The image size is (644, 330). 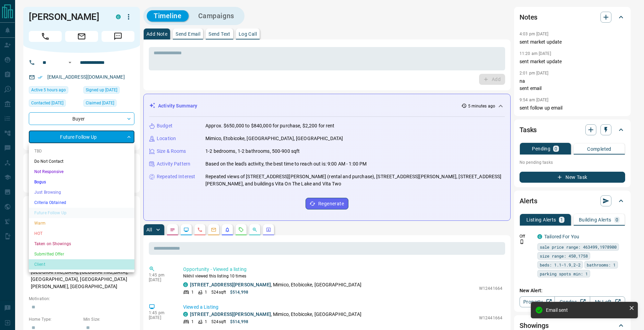 What do you see at coordinates (82, 151) in the screenshot?
I see `li: TBD` at bounding box center [82, 151].